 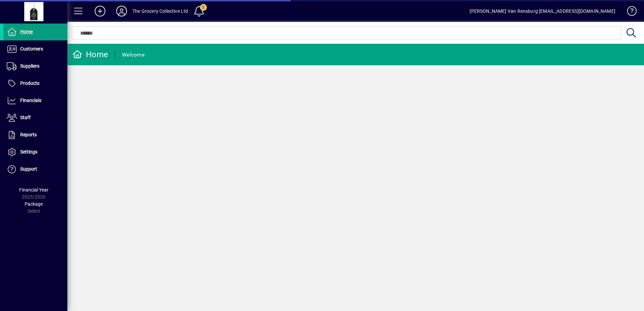 What do you see at coordinates (628, 12) in the screenshot?
I see `a: Knowledge Base` at bounding box center [628, 12].